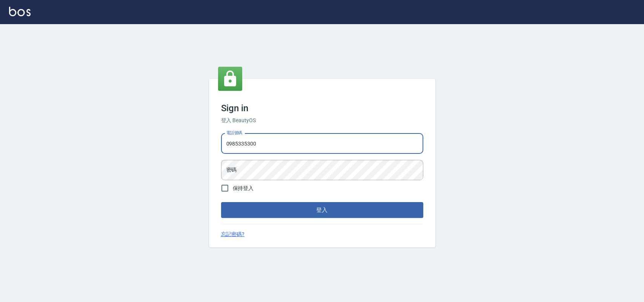 Image resolution: width=644 pixels, height=302 pixels. I want to click on span: 保持登入, so click(243, 188).